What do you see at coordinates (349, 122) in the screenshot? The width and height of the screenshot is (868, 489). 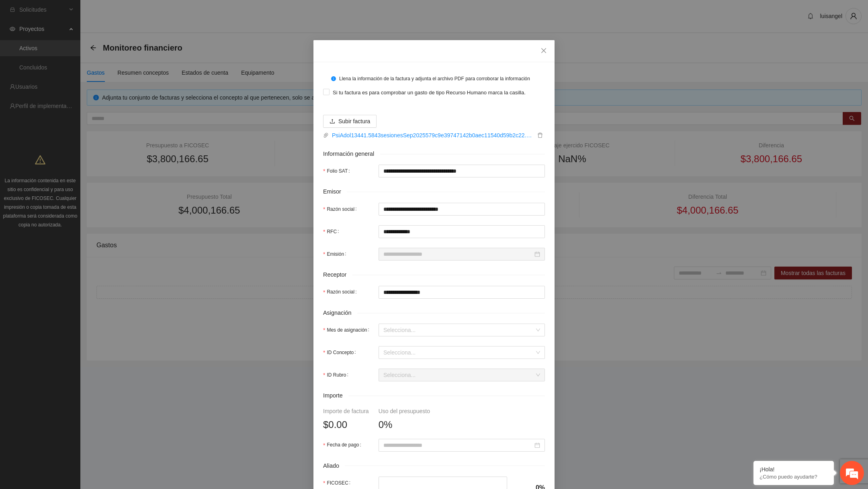 I see `span: uploadSubir factura` at bounding box center [349, 122].